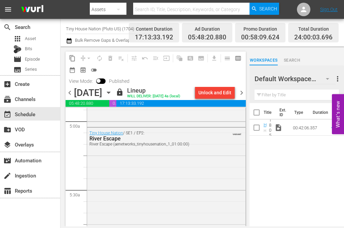 The image size is (344, 228). Describe the element at coordinates (150, 138) in the screenshot. I see `div: River Escape` at that location.